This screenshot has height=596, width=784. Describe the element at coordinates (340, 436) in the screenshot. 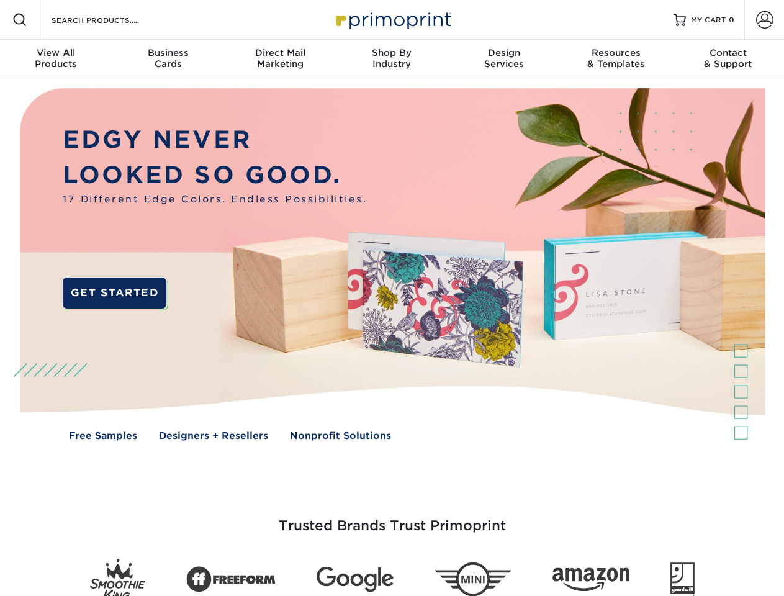

I see `a: Nonprofit Solutions` at that location.